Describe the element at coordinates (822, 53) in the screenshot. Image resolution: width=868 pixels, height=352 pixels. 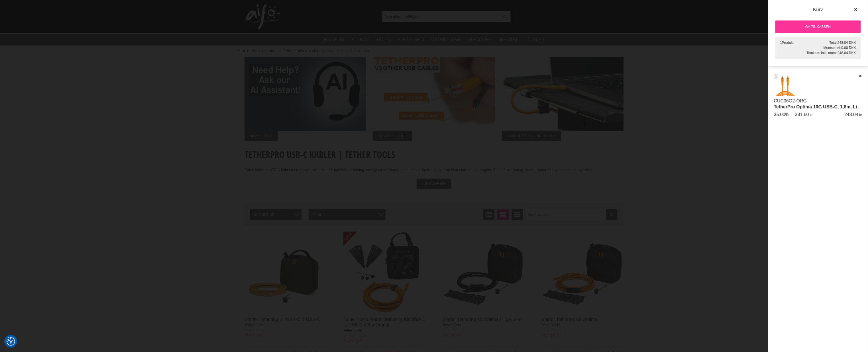
I see `span: Totalsum inkl. moms` at that location.